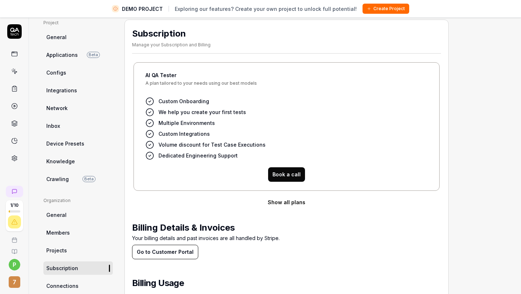  Describe the element at coordinates (56, 250) in the screenshot. I see `span: Projects` at that location.